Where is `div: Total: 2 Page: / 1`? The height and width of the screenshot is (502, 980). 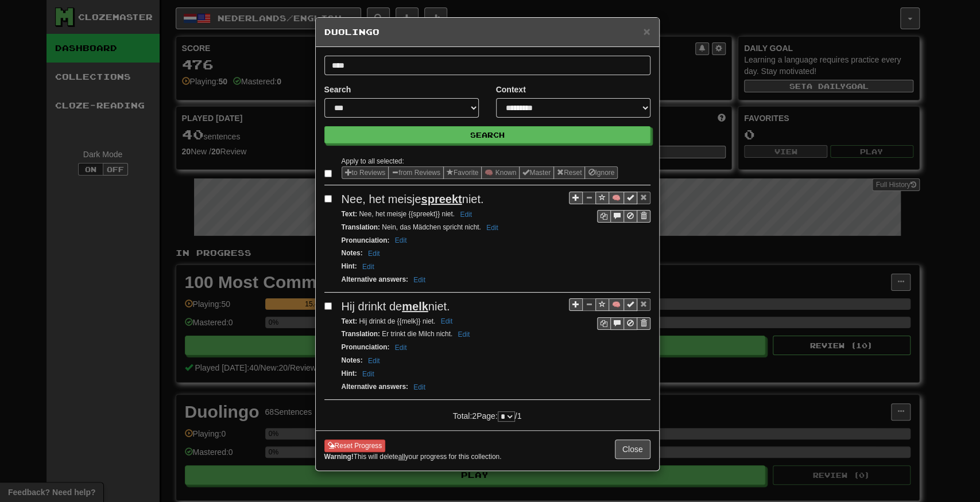 div: Total: 2 Page: / 1 is located at coordinates (487, 414).